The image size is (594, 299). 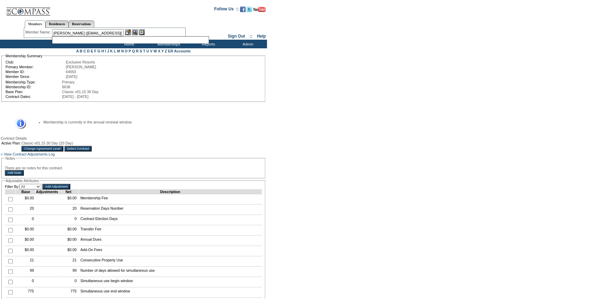 What do you see at coordinates (81, 51) in the screenshot?
I see `a: B` at bounding box center [81, 51].